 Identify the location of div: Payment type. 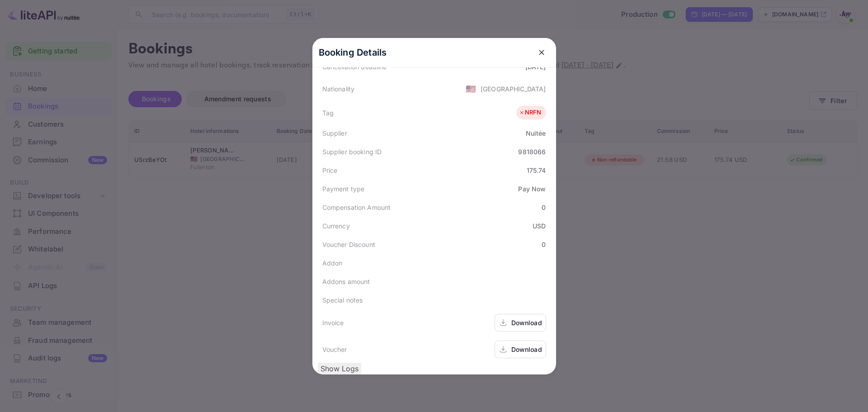
(344, 188).